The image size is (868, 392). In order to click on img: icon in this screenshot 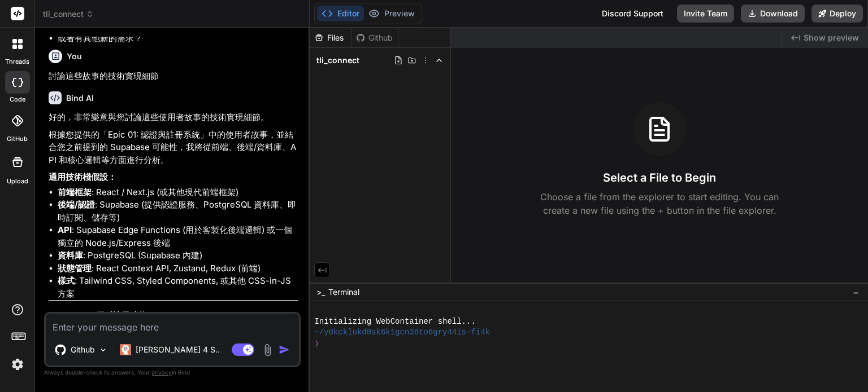, I will do `click(284, 351)`.